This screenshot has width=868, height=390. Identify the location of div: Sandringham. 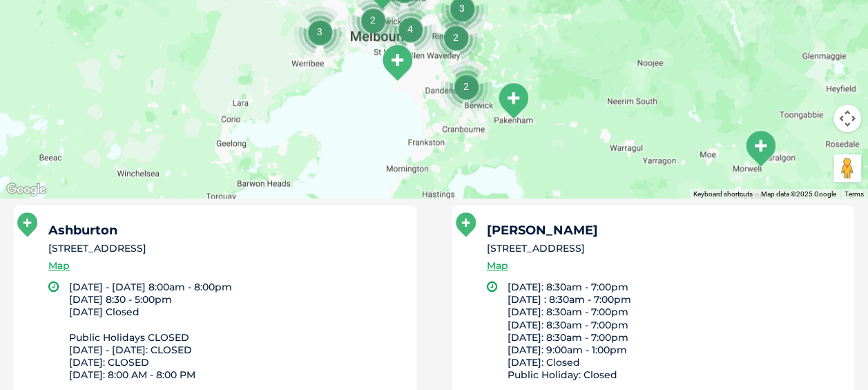
(397, 63).